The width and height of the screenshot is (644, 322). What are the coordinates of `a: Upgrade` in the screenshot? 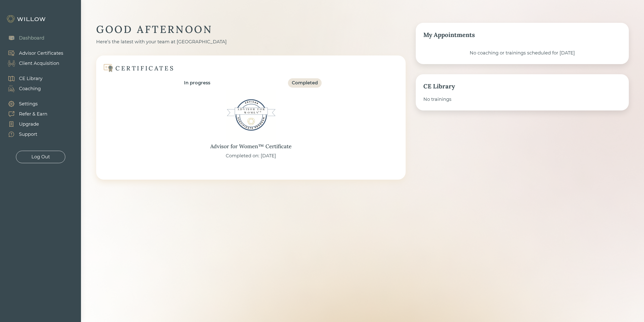 It's located at (25, 124).